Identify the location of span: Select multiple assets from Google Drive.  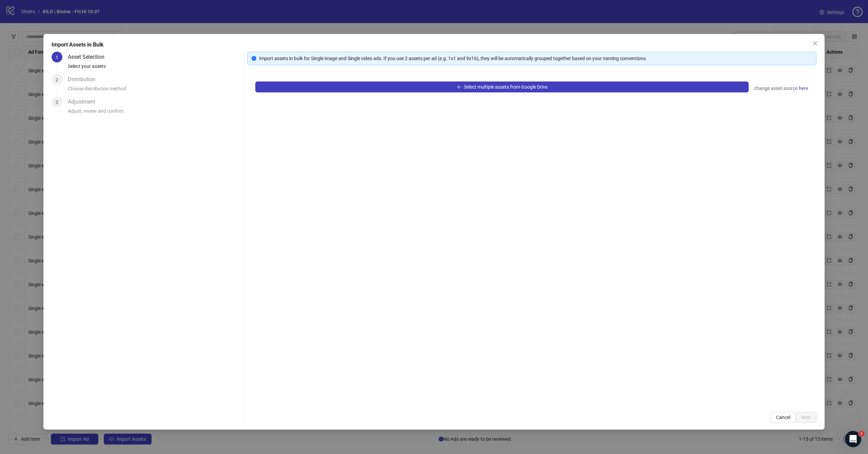
(506, 87).